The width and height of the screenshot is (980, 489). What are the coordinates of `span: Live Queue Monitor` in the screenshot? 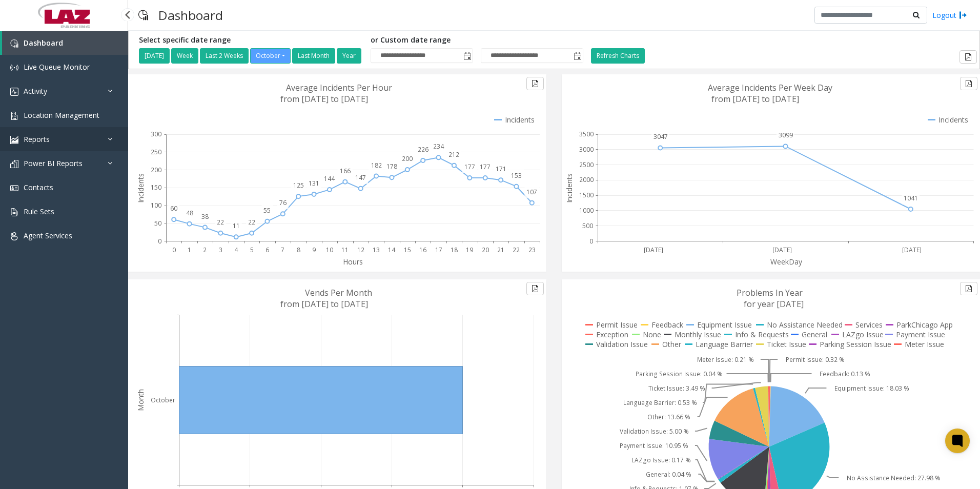 It's located at (56, 67).